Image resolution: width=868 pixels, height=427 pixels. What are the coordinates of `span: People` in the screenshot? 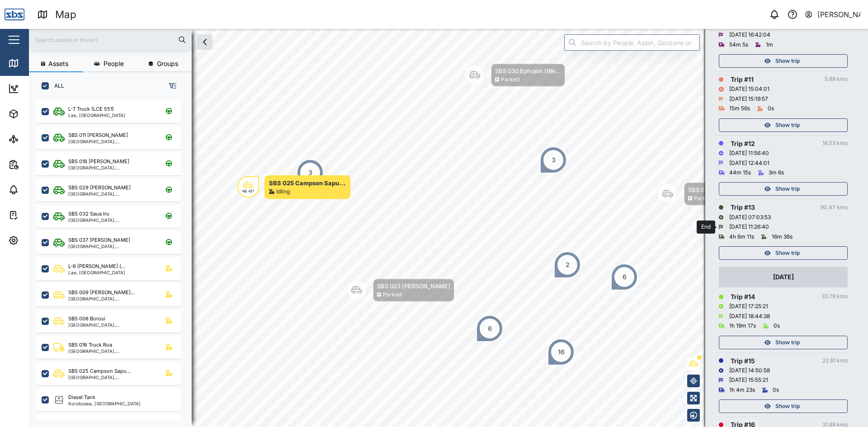 It's located at (113, 64).